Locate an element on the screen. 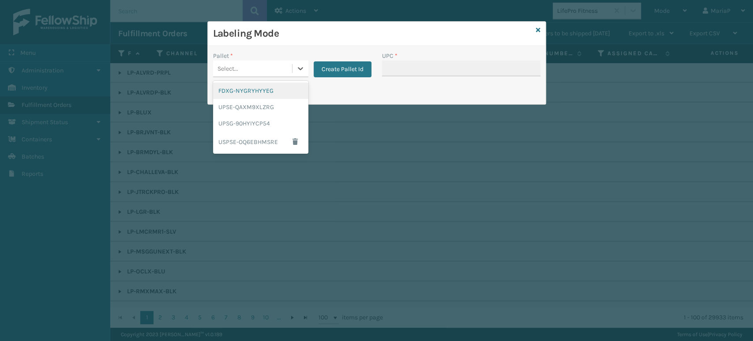  div: UPSG-90HYIYCP54 is located at coordinates (261, 123).